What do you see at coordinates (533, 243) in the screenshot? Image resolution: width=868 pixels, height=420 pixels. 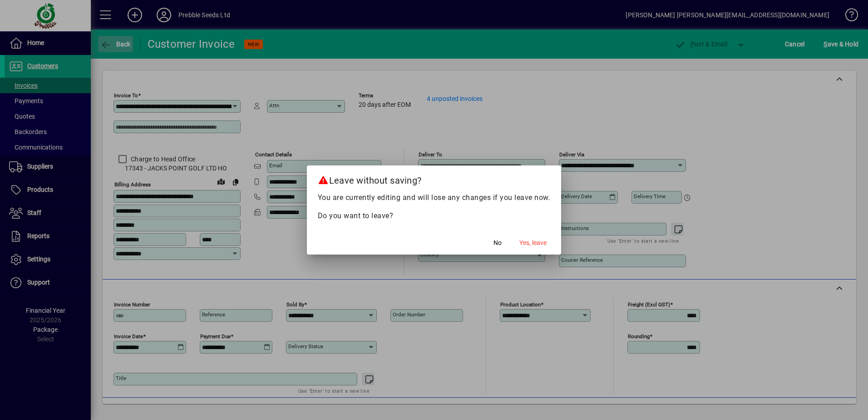 I see `button: Yes, leave` at bounding box center [533, 243].